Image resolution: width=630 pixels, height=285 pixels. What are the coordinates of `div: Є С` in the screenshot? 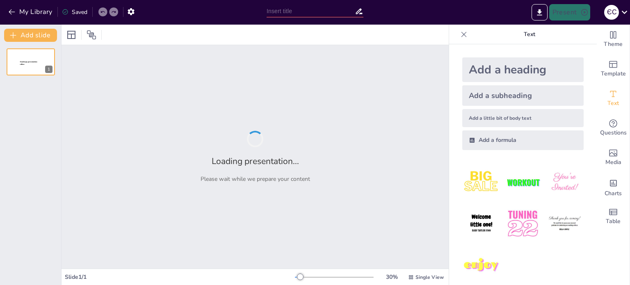 It's located at (612, 12).